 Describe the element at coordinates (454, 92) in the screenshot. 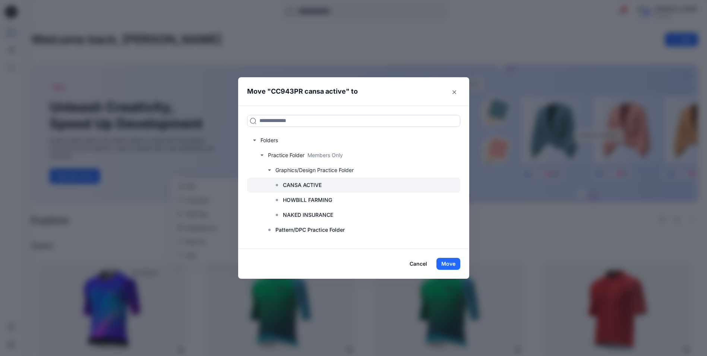

I see `button: Close` at that location.